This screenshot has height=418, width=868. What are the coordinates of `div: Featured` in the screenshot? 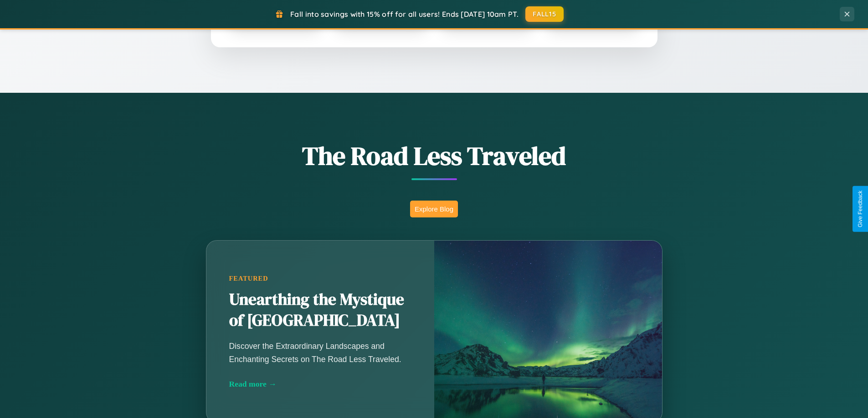 It's located at (320, 278).